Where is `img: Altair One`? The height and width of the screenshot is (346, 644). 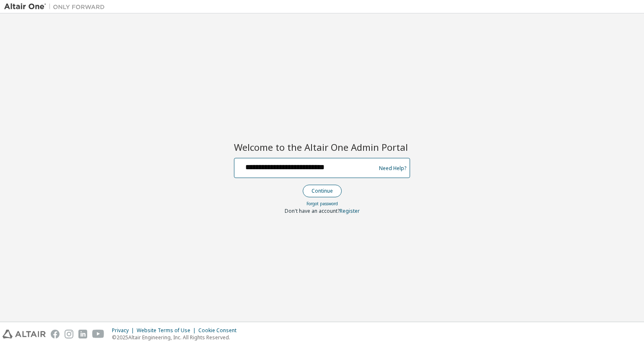 img: Altair One is located at coordinates (56, 7).